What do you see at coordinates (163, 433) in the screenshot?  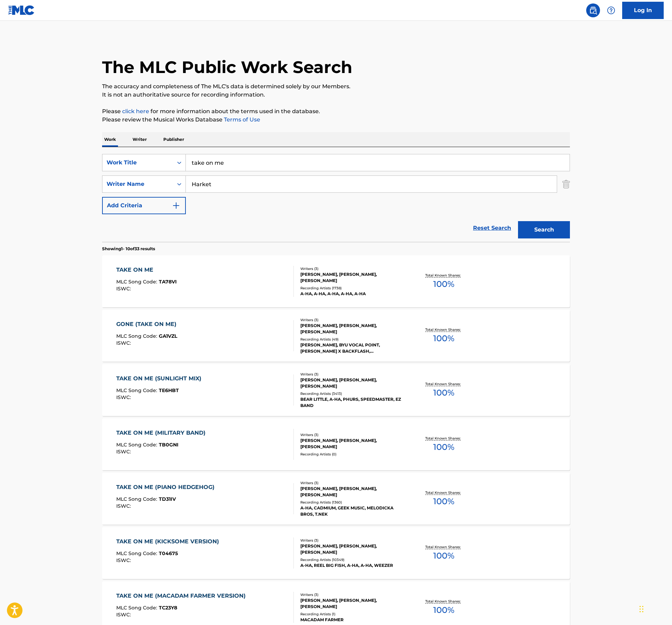 I see `div: TAKE ON ME (MILITARY BAND)` at bounding box center [163, 433].